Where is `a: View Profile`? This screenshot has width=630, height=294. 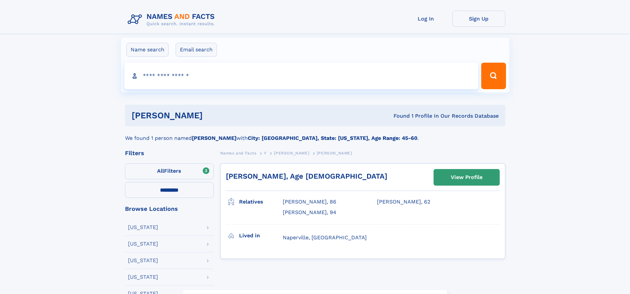
a: View Profile is located at coordinates (467, 177).